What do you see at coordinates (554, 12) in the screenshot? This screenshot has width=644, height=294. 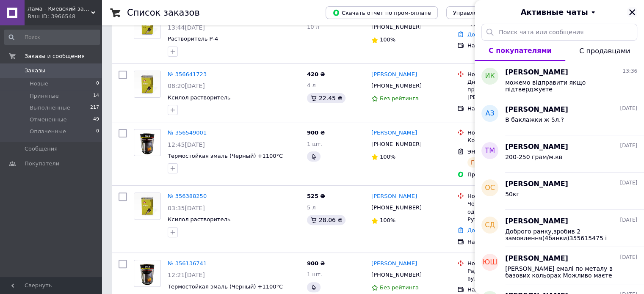 I see `span: Активные чаты` at bounding box center [554, 12].